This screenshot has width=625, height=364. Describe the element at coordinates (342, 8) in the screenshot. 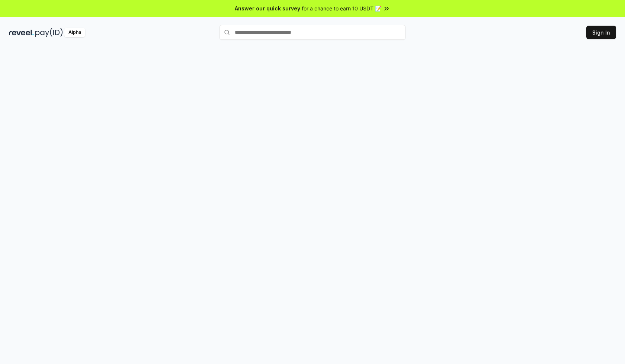

I see `span: for a chance to earn 10 USDT 📝` at that location.